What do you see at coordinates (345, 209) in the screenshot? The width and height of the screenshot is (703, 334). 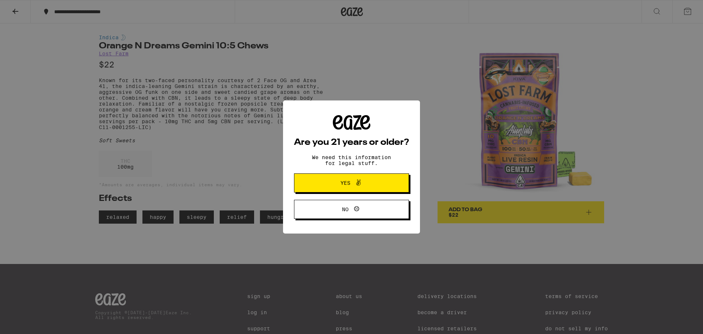 I see `span: No` at bounding box center [345, 209].